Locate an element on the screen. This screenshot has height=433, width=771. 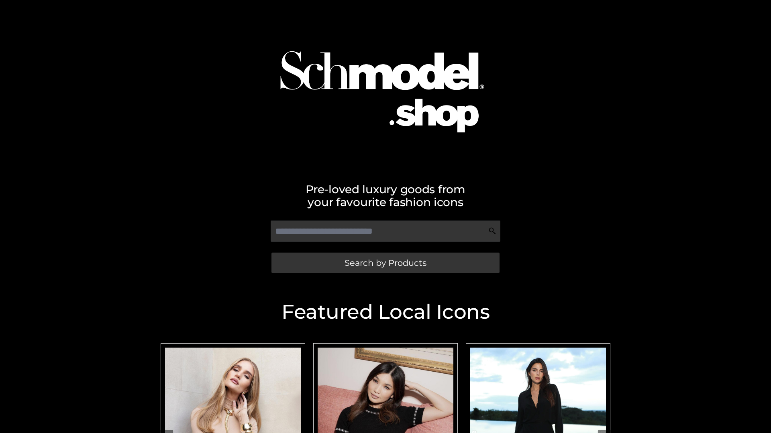
img: Search Icon is located at coordinates (492, 231).